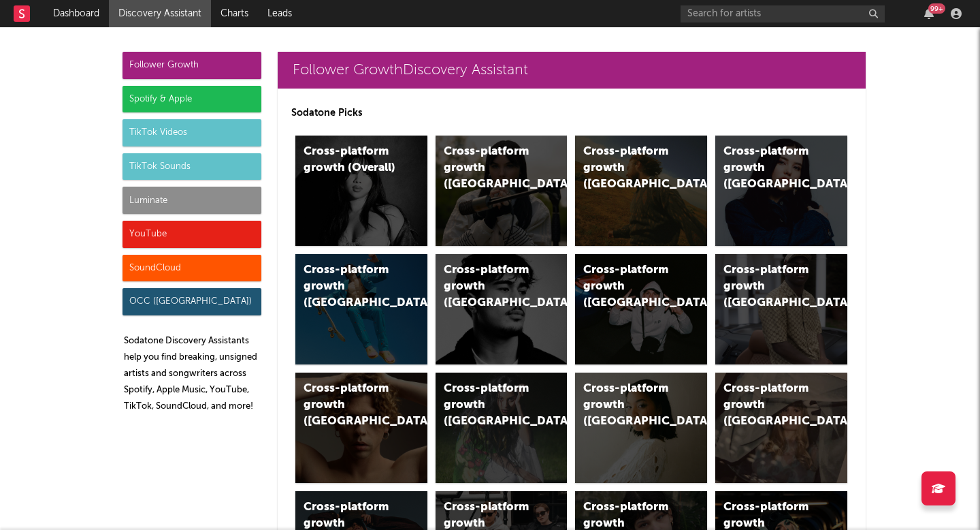  Describe the element at coordinates (936, 8) in the screenshot. I see `div: 99 +` at that location.